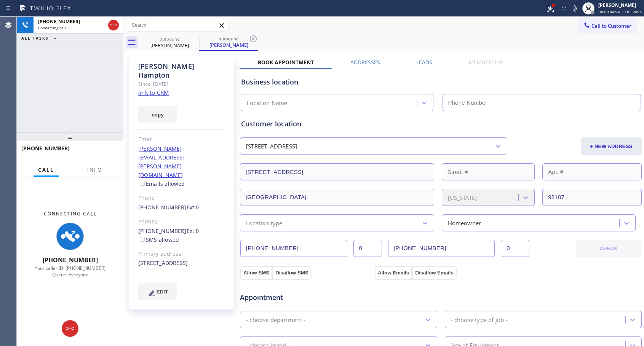 This screenshot has width=644, height=346. I want to click on span: Appointment, so click(306, 298).